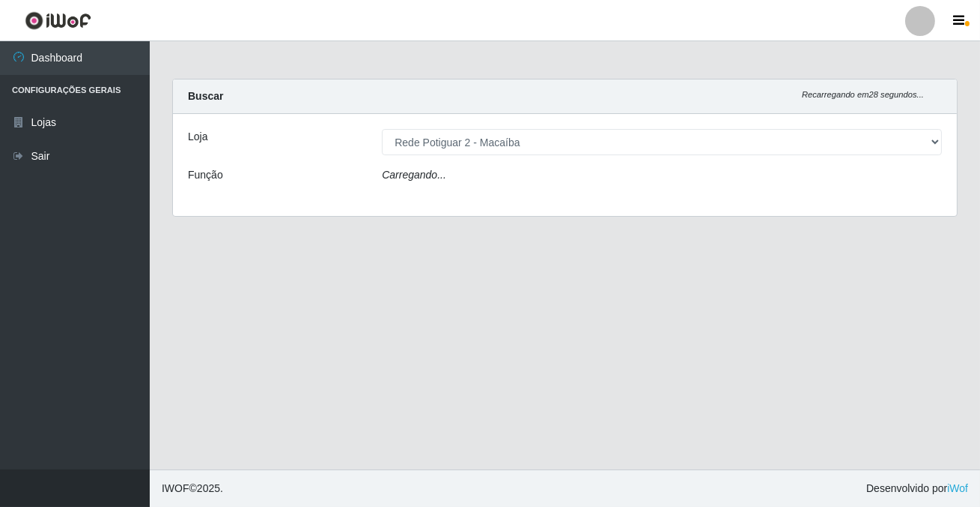  I want to click on label: Loja, so click(198, 136).